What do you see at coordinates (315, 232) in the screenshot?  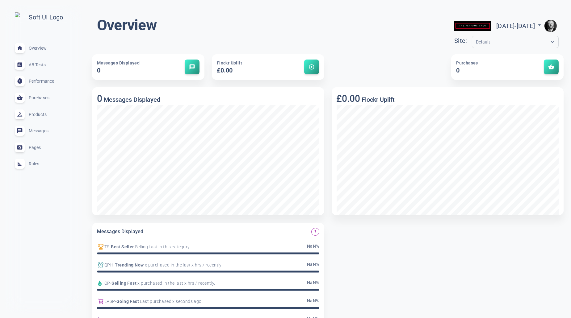 I see `span: question_mark` at bounding box center [315, 232].